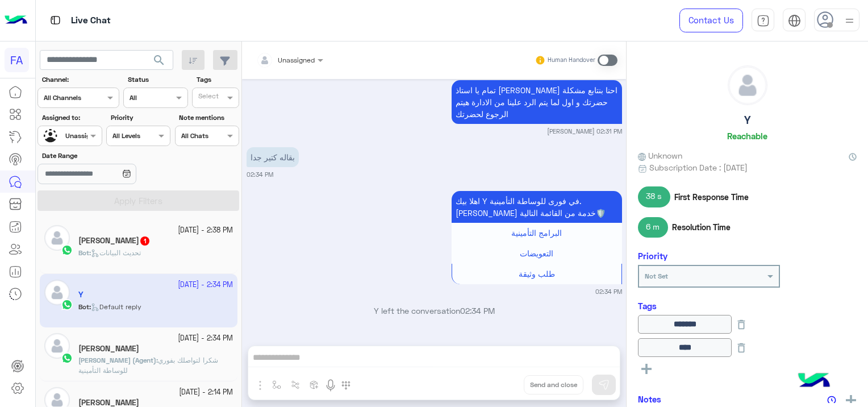  Describe the element at coordinates (159, 62) in the screenshot. I see `button: search` at that location.